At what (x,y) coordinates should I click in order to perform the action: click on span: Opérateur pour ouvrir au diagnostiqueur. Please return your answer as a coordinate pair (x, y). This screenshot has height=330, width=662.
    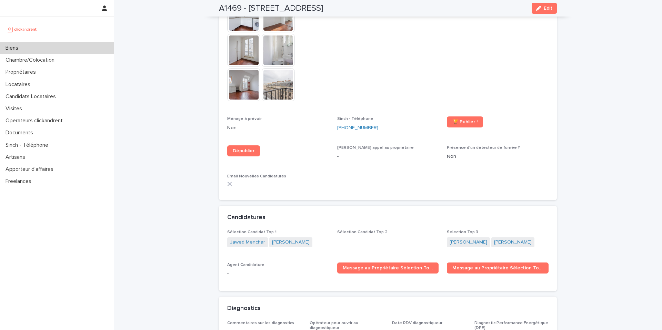
    Looking at the image, I should click on (334, 326).